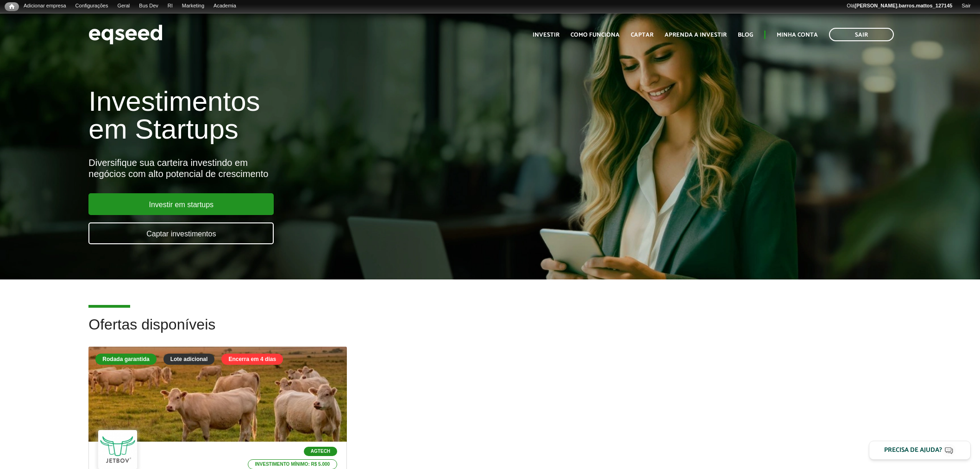  I want to click on span: Início, so click(12, 6).